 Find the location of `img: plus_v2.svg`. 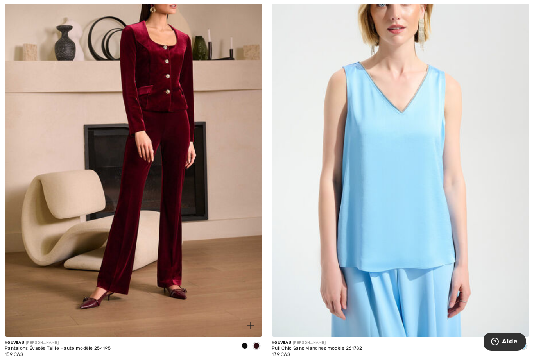

img: plus_v2.svg is located at coordinates (251, 325).